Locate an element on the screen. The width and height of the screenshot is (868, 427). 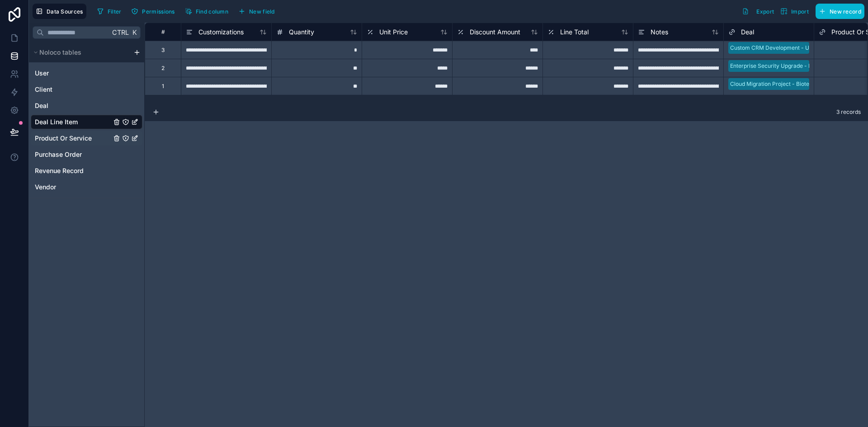
span: Find column is located at coordinates (212, 11).